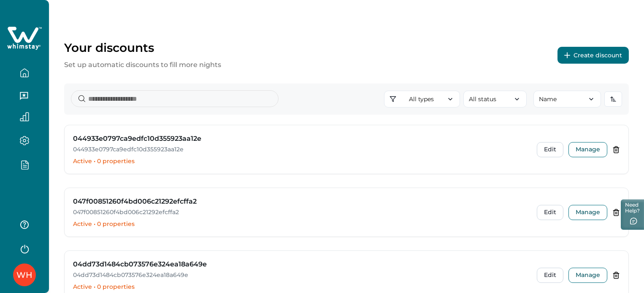  Describe the element at coordinates (109, 48) in the screenshot. I see `p: Your discounts` at that location.